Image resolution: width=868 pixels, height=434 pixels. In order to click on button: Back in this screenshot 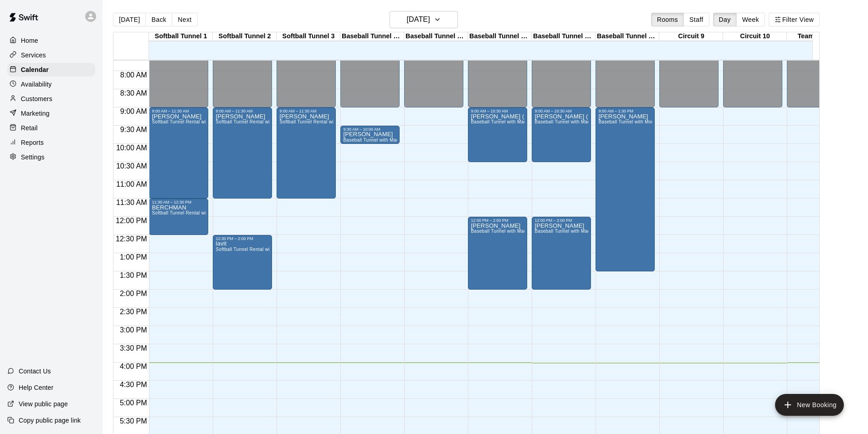, I will do `click(159, 20)`.